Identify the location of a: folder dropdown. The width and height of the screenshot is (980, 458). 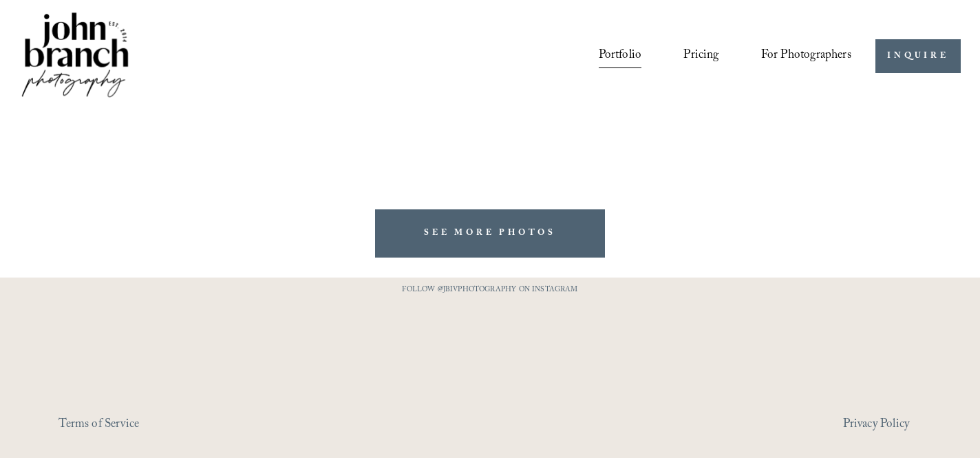
(806, 56).